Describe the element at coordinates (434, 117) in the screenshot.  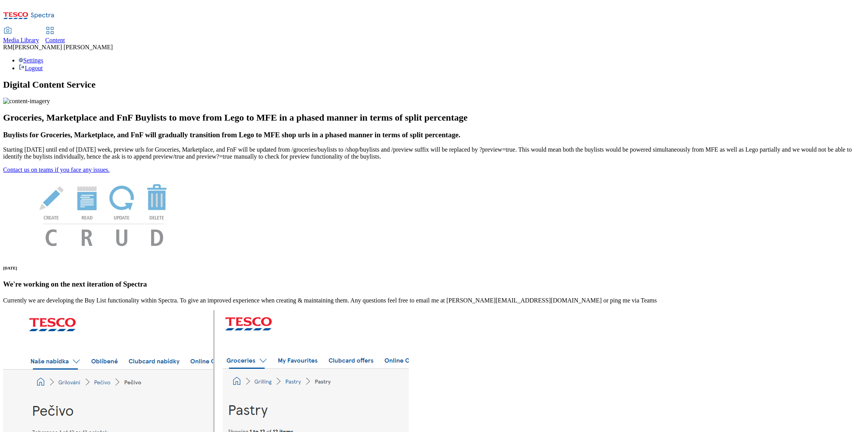
I see `h2: Groceries, Marketplace and FnF Buylists to move from Lego to MFE in a phased manner in terms of s...` at that location.